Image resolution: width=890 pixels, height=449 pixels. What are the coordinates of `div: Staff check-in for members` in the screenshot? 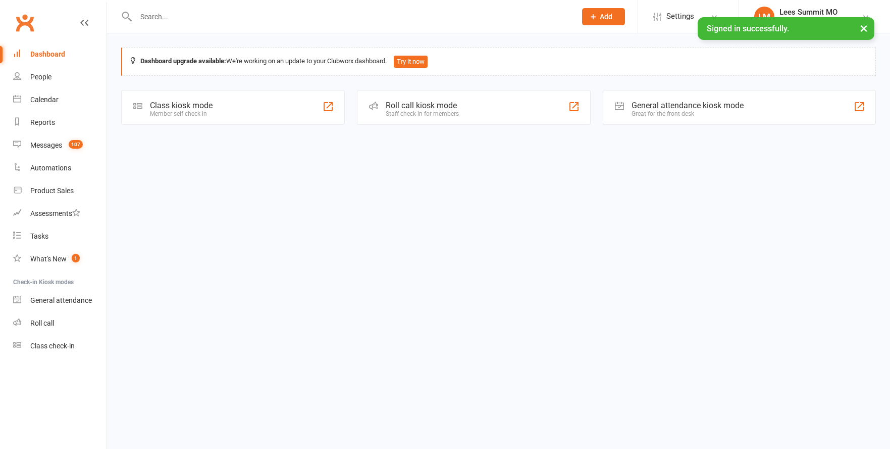 It's located at (422, 114).